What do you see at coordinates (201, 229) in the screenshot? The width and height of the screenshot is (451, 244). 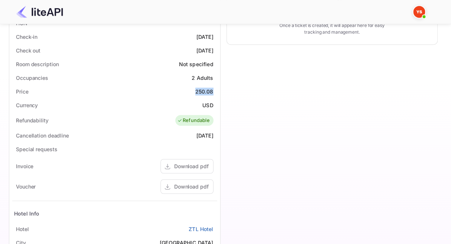 I see `a: ZTL Hotel` at bounding box center [201, 229].